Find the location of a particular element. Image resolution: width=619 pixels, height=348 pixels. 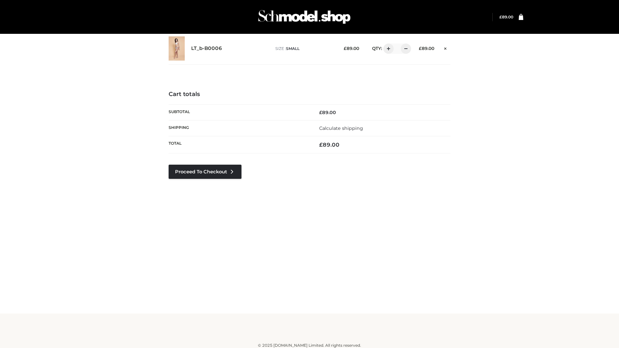

th: Total is located at coordinates (239, 145).